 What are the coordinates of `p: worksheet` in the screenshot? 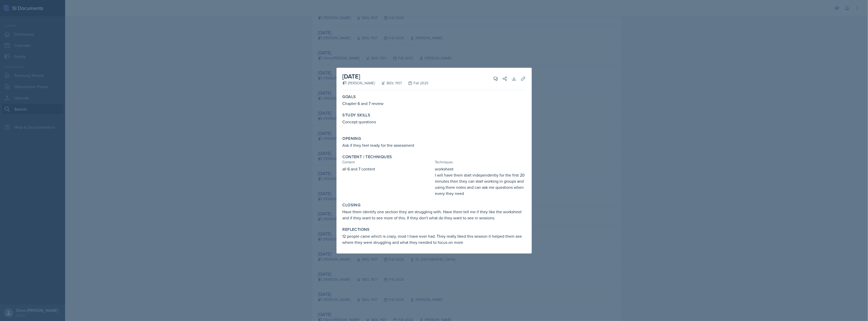 It's located at (480, 169).